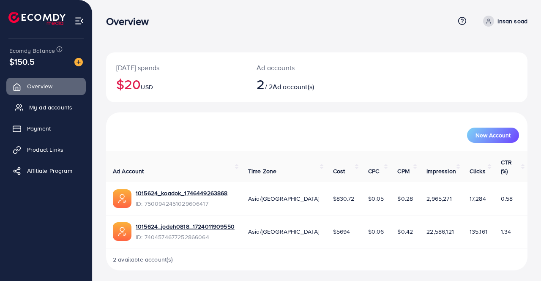 This screenshot has width=541, height=281. I want to click on h2: $20, so click(176, 84).